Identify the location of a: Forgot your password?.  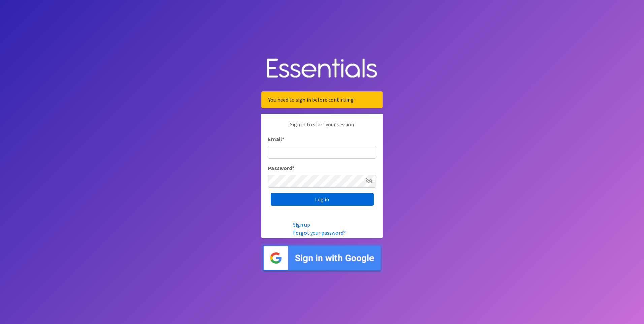
(320, 233).